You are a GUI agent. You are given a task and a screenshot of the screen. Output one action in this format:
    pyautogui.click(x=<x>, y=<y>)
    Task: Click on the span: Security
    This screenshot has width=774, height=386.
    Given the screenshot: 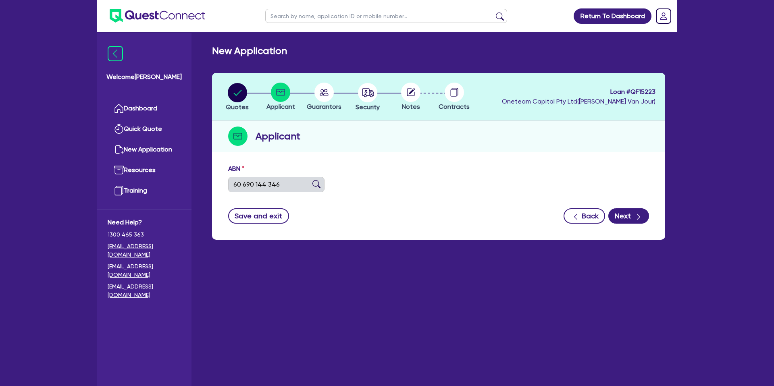 What is the action you would take?
    pyautogui.click(x=368, y=107)
    